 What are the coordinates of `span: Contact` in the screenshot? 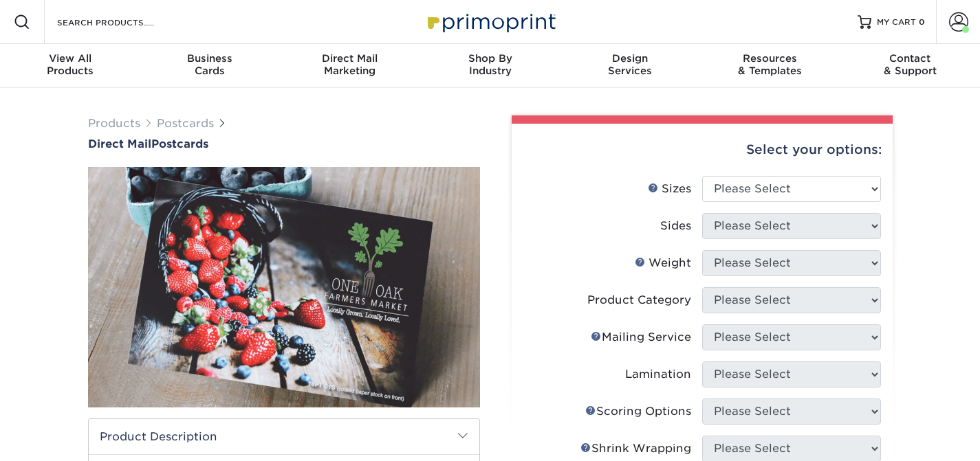 It's located at (910, 58).